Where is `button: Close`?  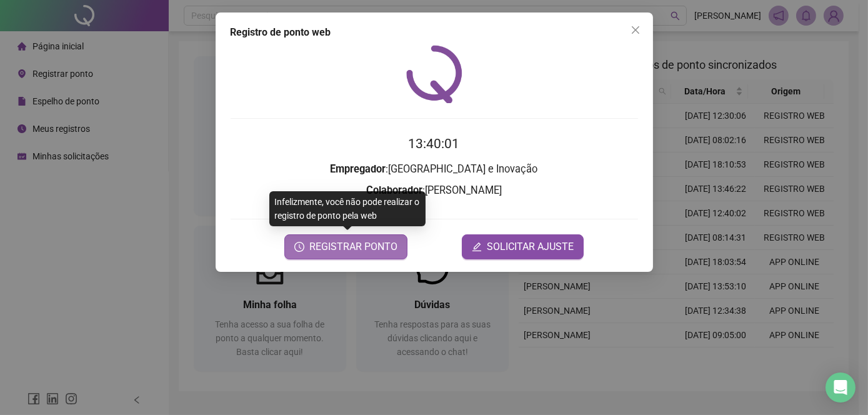 button: Close is located at coordinates (636, 30).